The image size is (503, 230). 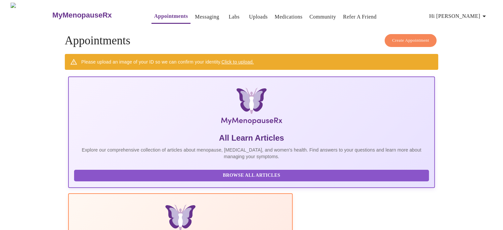 I want to click on button: Community, so click(x=323, y=17).